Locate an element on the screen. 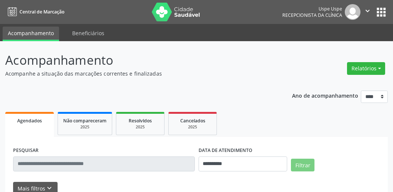 The height and width of the screenshot is (192, 393). button: Relatórios is located at coordinates (366, 68).